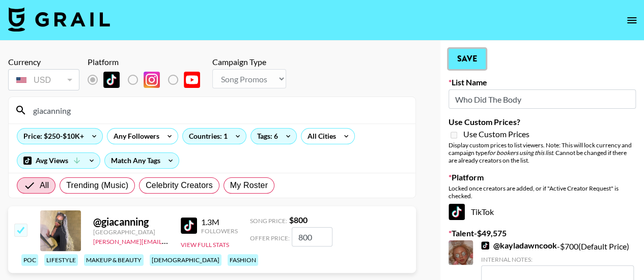 This screenshot has width=644, height=280. Describe the element at coordinates (180, 185) in the screenshot. I see `span: Celebrity Creators` at that location.